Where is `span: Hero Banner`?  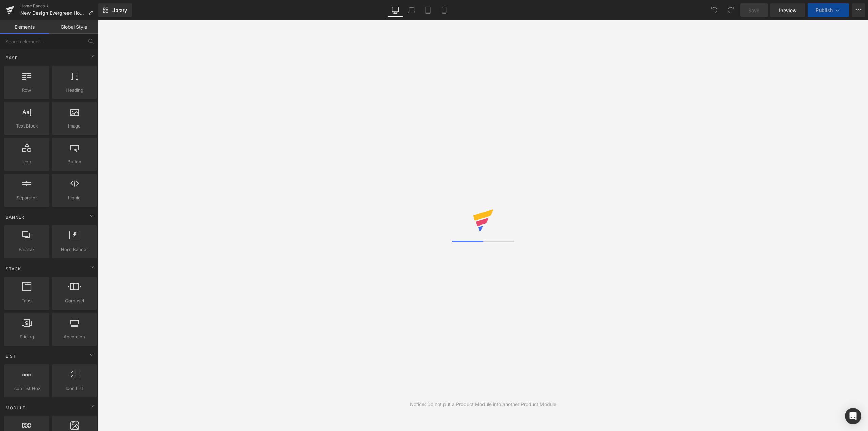 span: Hero Banner is located at coordinates (74, 249).